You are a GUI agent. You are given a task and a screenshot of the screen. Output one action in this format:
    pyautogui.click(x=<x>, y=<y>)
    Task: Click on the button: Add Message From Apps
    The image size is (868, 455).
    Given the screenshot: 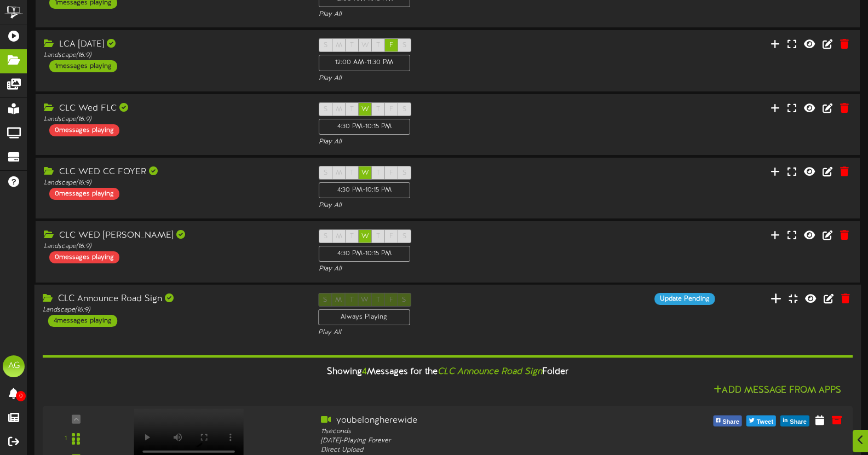 What is the action you would take?
    pyautogui.click(x=776, y=390)
    